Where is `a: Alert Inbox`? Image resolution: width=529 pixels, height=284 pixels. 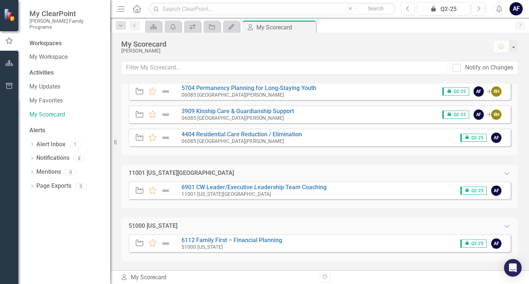 a: Alert Inbox is located at coordinates (51, 144).